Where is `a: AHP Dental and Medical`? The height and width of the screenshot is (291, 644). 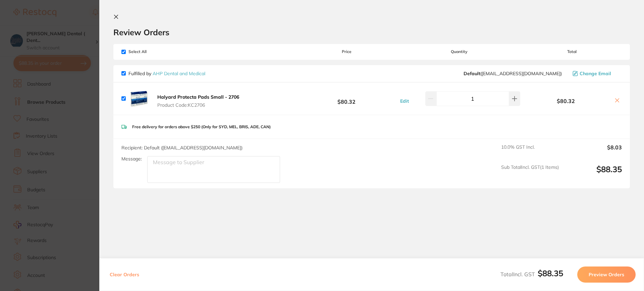
a: AHP Dental and Medical is located at coordinates (179, 74).